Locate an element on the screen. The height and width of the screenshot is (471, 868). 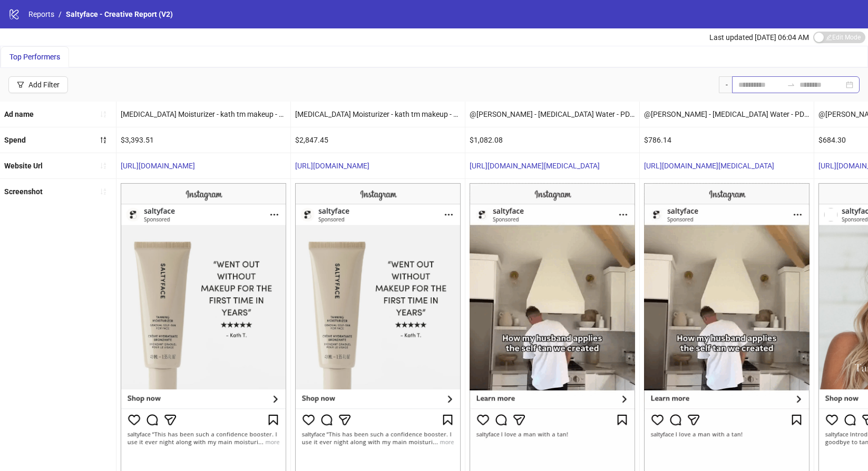
span: Saltyface - Creative Report (V2) is located at coordinates (119, 15).